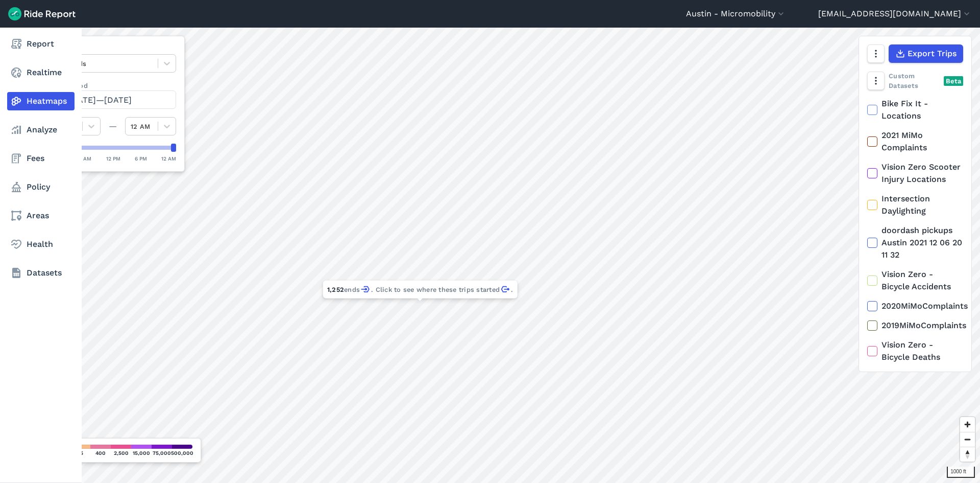  I want to click on span: Export Trips, so click(932, 53).